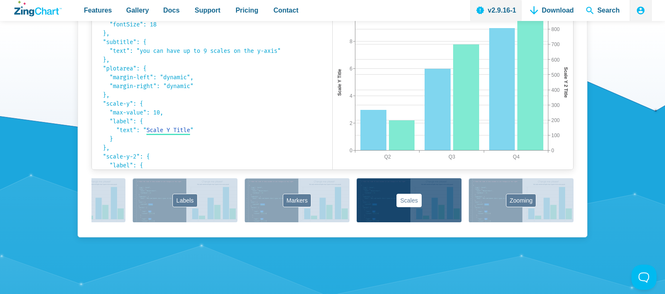 The image size is (665, 294). Describe the element at coordinates (185, 200) in the screenshot. I see `button: Labels` at that location.